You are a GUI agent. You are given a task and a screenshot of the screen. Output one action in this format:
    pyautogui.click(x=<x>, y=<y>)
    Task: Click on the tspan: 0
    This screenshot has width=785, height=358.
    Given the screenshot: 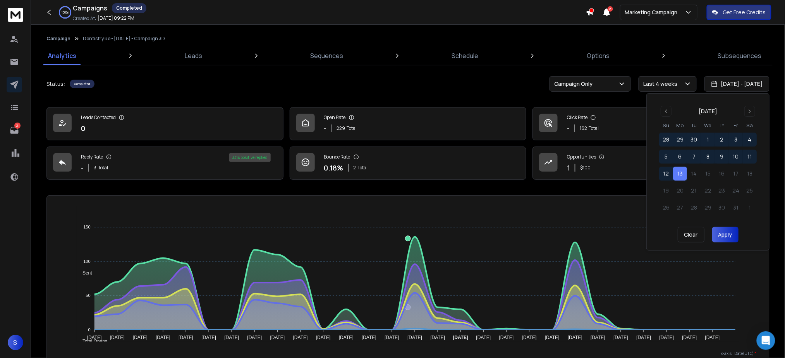 What is the action you would take?
    pyautogui.click(x=89, y=330)
    